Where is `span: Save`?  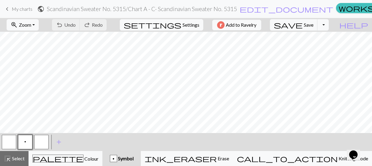
span: Save is located at coordinates (309, 25).